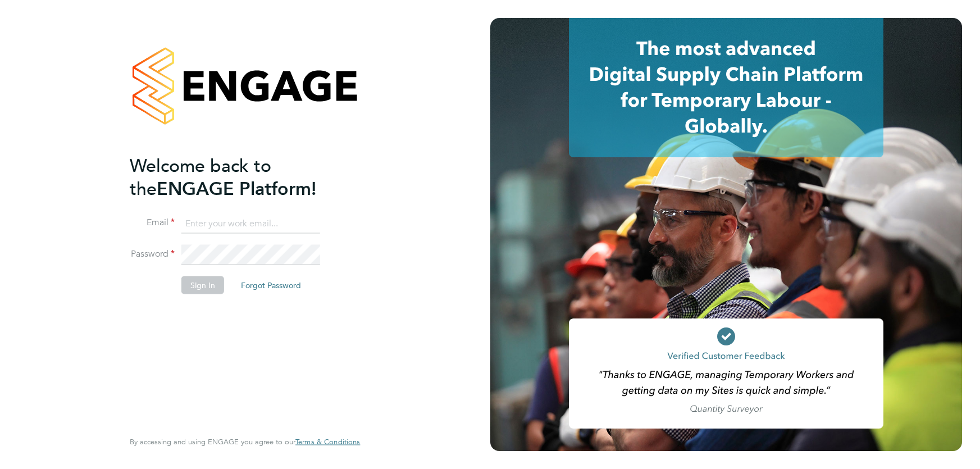 The width and height of the screenshot is (980, 469). What do you see at coordinates (153, 222) in the screenshot?
I see `label: Email` at bounding box center [153, 222].